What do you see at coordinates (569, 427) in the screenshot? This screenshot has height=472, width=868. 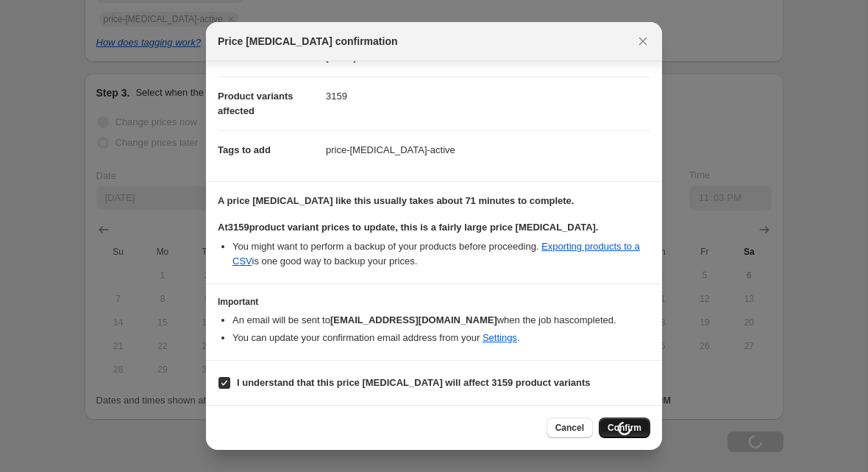 I see `button: Cancel` at bounding box center [569, 427].